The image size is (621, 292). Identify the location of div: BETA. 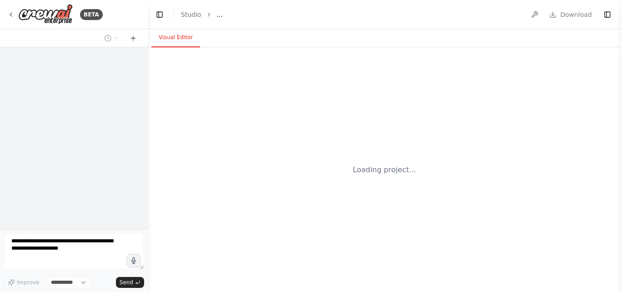
(91, 15).